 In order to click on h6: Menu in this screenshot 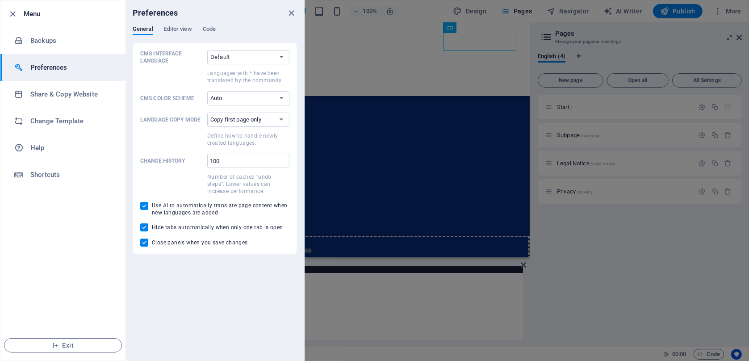, I will do `click(71, 14)`.